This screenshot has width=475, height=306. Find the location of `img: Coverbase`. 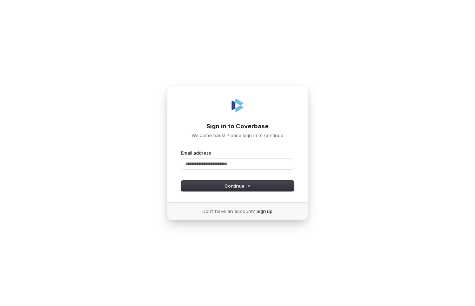

img: Coverbase is located at coordinates (238, 105).